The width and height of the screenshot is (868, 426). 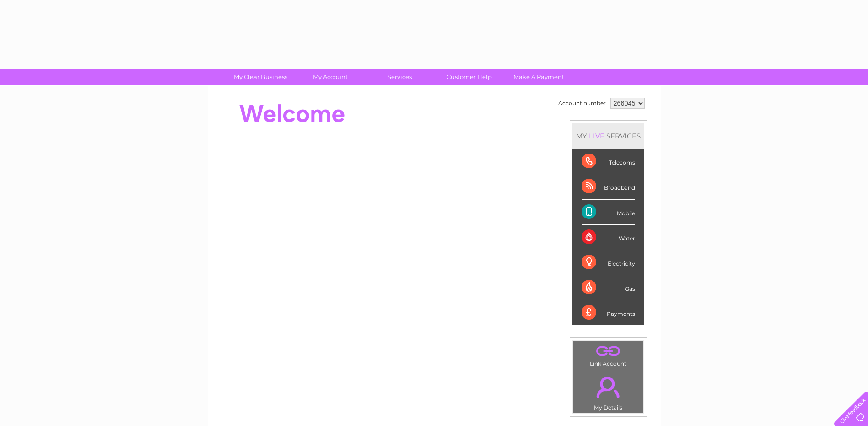 I want to click on td: Account number, so click(x=582, y=104).